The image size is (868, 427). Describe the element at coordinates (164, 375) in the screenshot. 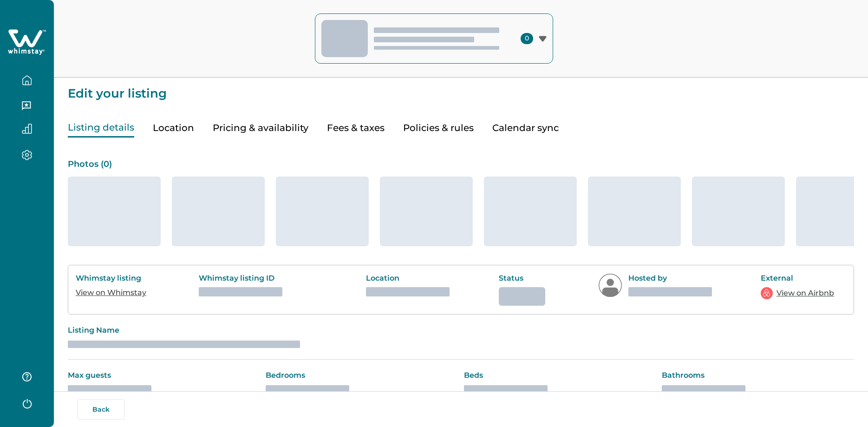

I see `p: Max guests` at that location.